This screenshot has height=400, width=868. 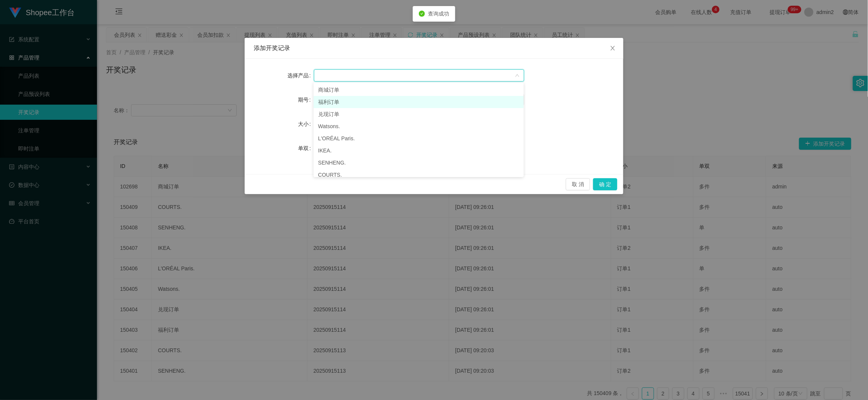 I want to click on li: IKEA., so click(x=419, y=151).